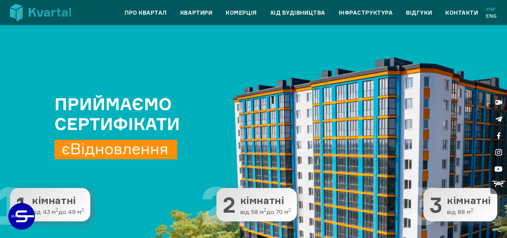  I want to click on span: від 43 м до 49 м, so click(58, 212).